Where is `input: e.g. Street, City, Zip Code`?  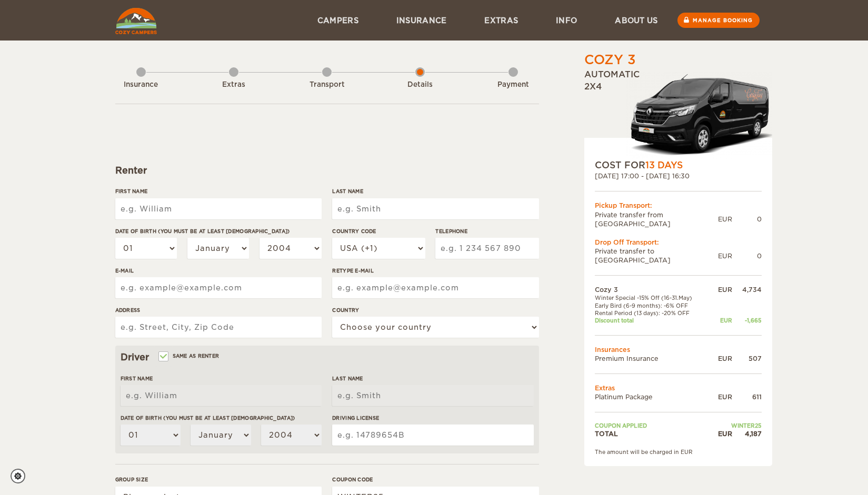
input: e.g. Street, City, Zip Code is located at coordinates (218, 328).